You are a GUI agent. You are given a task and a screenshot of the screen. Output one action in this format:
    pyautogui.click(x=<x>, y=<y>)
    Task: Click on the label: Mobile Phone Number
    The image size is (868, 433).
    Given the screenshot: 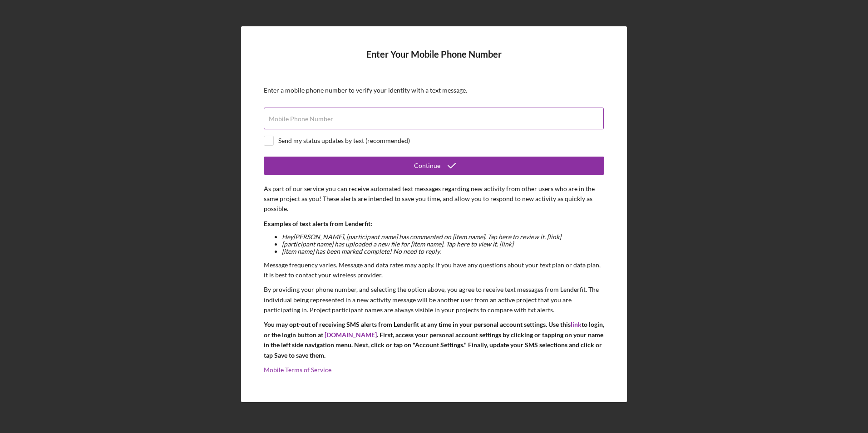 What is the action you would take?
    pyautogui.click(x=301, y=119)
    